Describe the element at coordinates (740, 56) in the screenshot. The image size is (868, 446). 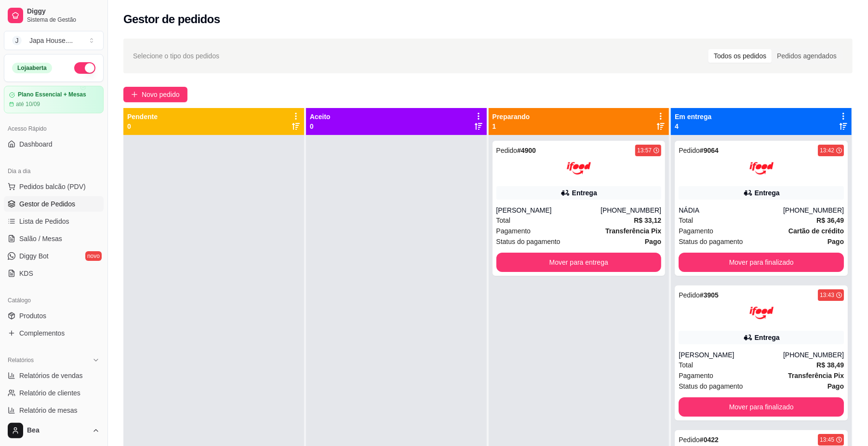
I see `div: Todos os pedidos` at that location.